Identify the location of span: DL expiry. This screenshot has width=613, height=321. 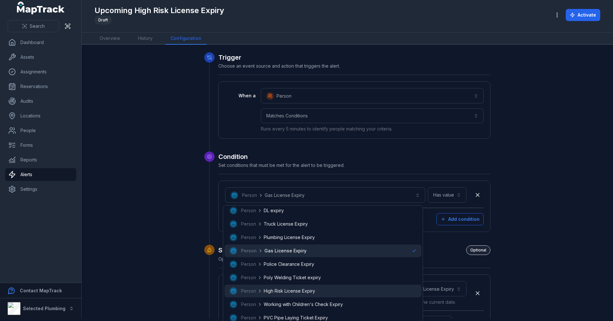
(274, 211).